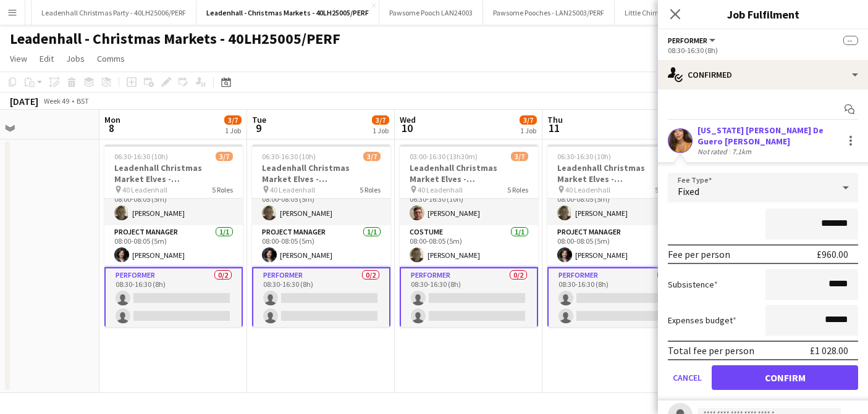 This screenshot has width=868, height=414. I want to click on h3: Job Fulfilment, so click(763, 14).